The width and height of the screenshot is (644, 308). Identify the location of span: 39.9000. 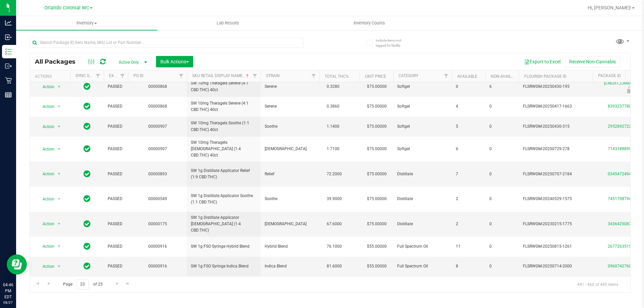
(334, 199).